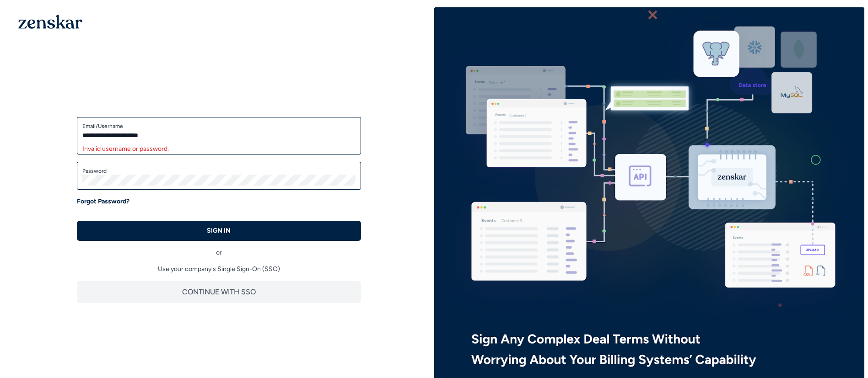  What do you see at coordinates (218, 249) in the screenshot?
I see `div: or` at bounding box center [218, 249].